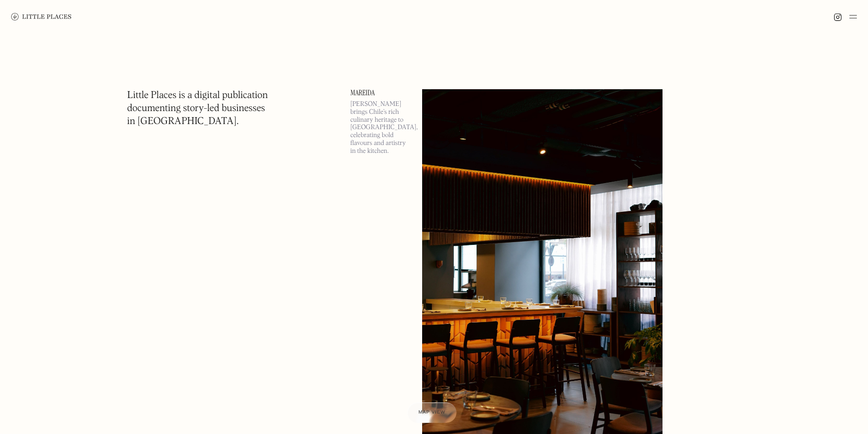 This screenshot has width=868, height=434. What do you see at coordinates (432, 413) in the screenshot?
I see `span: Map view` at bounding box center [432, 413].